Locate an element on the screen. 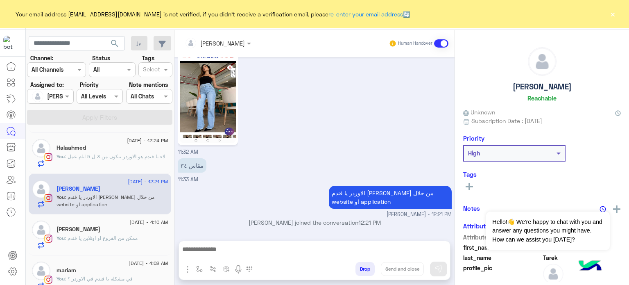 This screenshot has height=285, width=629. img: send attachment is located at coordinates (188, 269).